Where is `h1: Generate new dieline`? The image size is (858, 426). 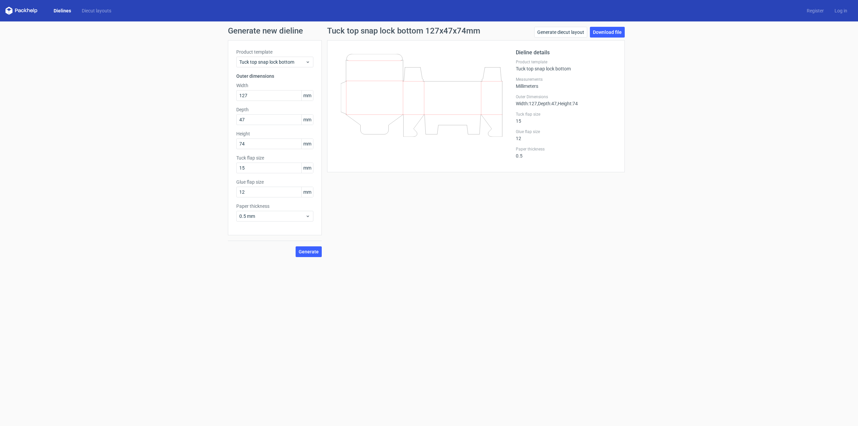
h1: Generate new dieline is located at coordinates (429, 31).